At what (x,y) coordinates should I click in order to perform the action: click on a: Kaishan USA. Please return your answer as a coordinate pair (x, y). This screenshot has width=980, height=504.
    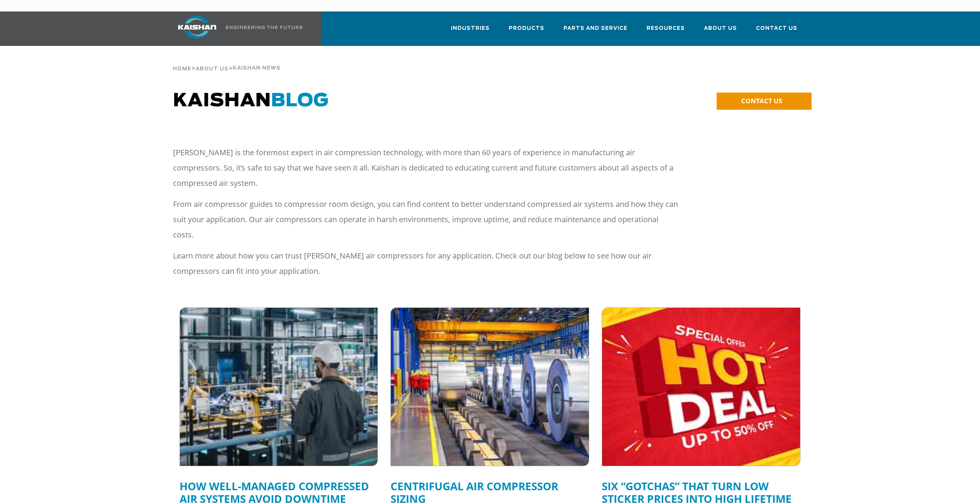
    Looking at the image, I should click on (236, 29).